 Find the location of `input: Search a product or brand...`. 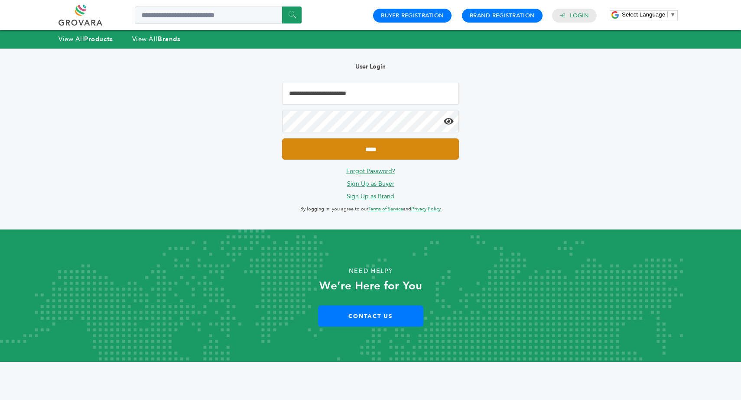

input: Search a product or brand... is located at coordinates (218, 15).